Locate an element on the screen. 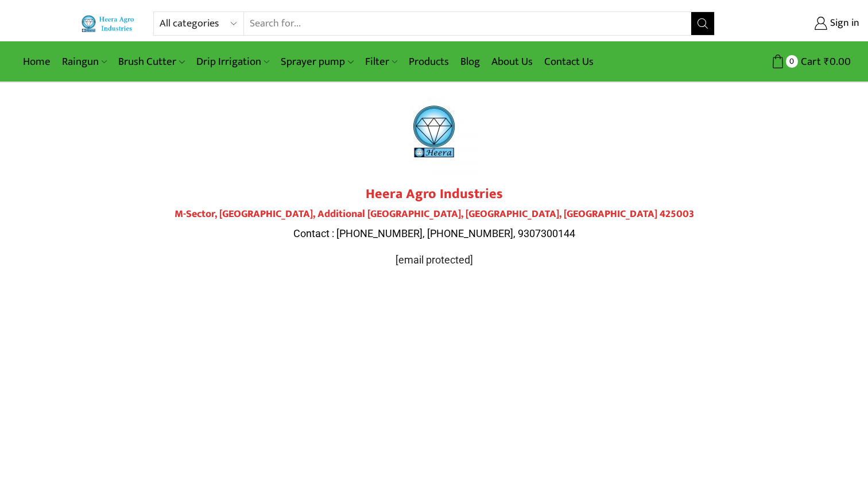 The height and width of the screenshot is (492, 868). a: Filter is located at coordinates (381, 61).